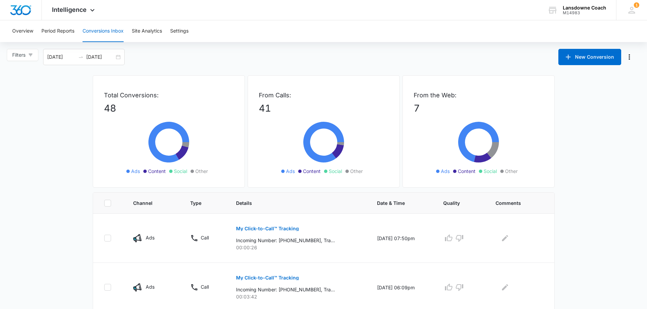 This screenshot has width=647, height=309. Describe the element at coordinates (479, 108) in the screenshot. I see `p: 7` at that location.